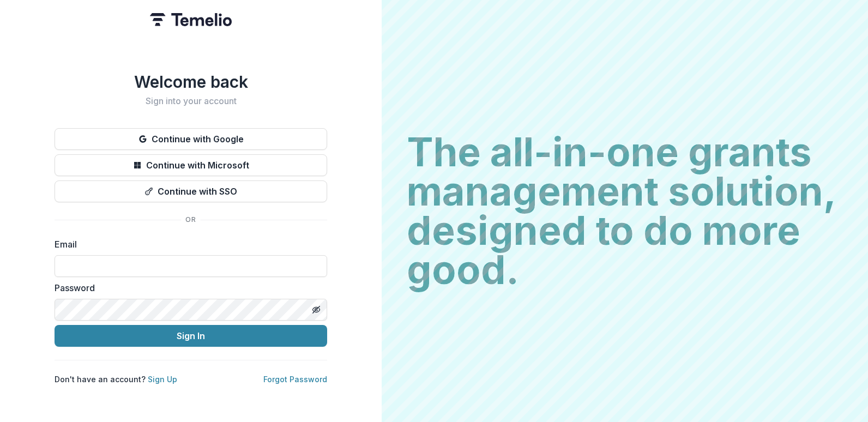 Image resolution: width=868 pixels, height=422 pixels. I want to click on button: Continue with SSO, so click(191, 191).